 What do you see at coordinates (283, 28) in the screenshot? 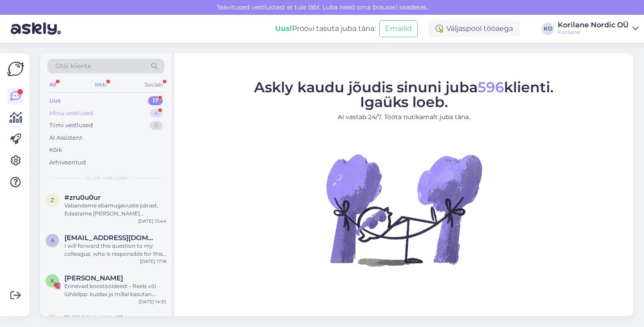
I see `b: Uus!` at bounding box center [283, 28].